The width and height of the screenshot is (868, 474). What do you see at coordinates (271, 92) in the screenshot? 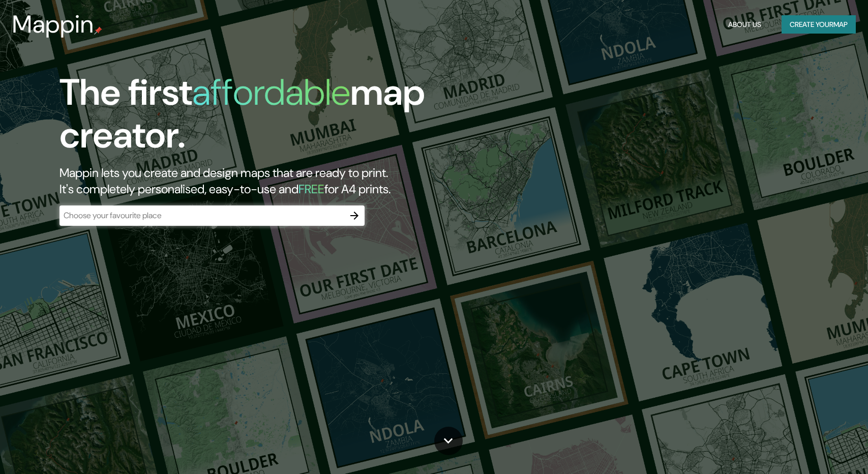
I see `h1: affordable` at bounding box center [271, 92].